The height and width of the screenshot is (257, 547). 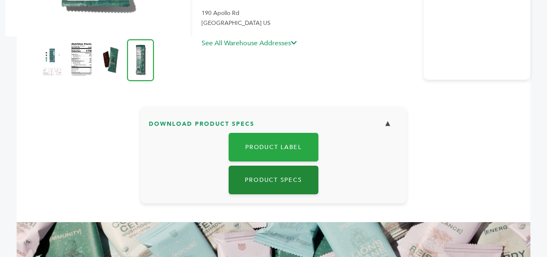 I want to click on img: Balanced Tiger [Immunity] Chaga Chocolate Brownie Protein Bar 12 innerpacks per case 1.6 oz Nutri..., so click(x=81, y=59).